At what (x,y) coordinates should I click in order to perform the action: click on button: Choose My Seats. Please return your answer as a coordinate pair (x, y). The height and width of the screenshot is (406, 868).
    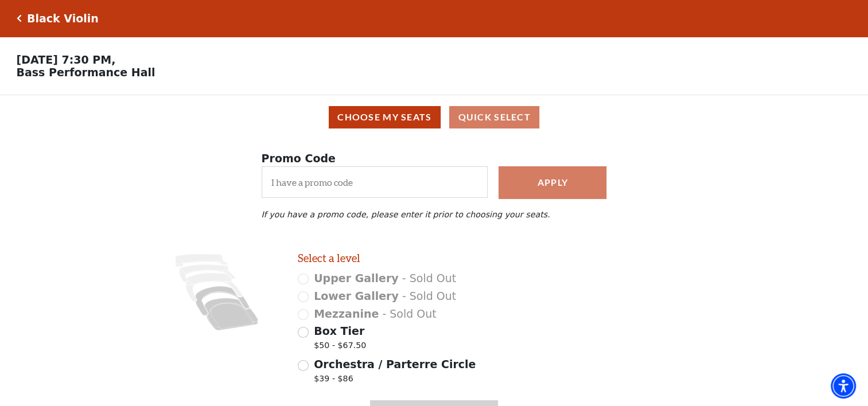
    Looking at the image, I should click on (384, 117).